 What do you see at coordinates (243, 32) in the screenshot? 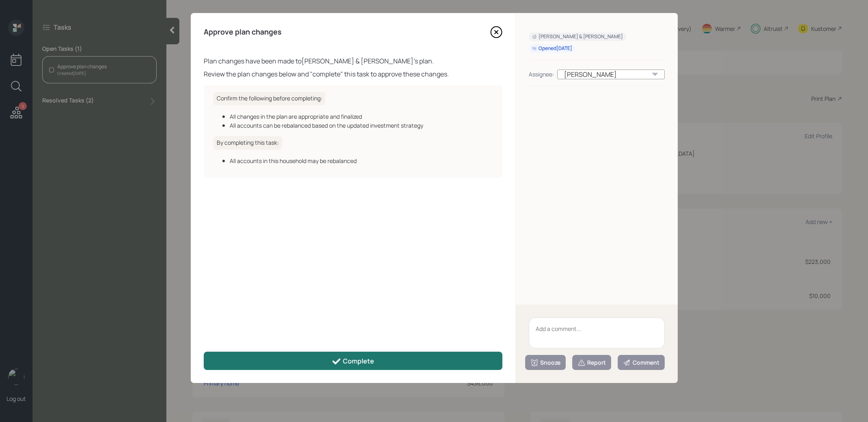
I see `h4: Approve plan changes` at bounding box center [243, 32].